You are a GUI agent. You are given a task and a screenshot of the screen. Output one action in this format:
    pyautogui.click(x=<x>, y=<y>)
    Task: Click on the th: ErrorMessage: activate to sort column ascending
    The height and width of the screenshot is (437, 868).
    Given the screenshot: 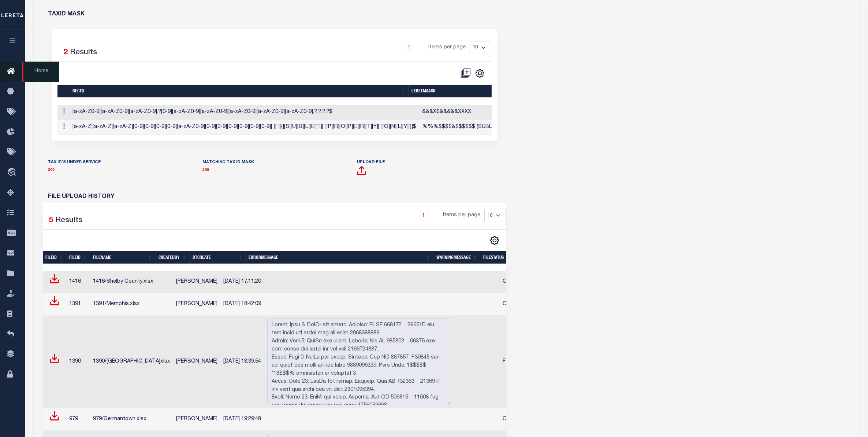 What is the action you would take?
    pyautogui.click(x=339, y=257)
    